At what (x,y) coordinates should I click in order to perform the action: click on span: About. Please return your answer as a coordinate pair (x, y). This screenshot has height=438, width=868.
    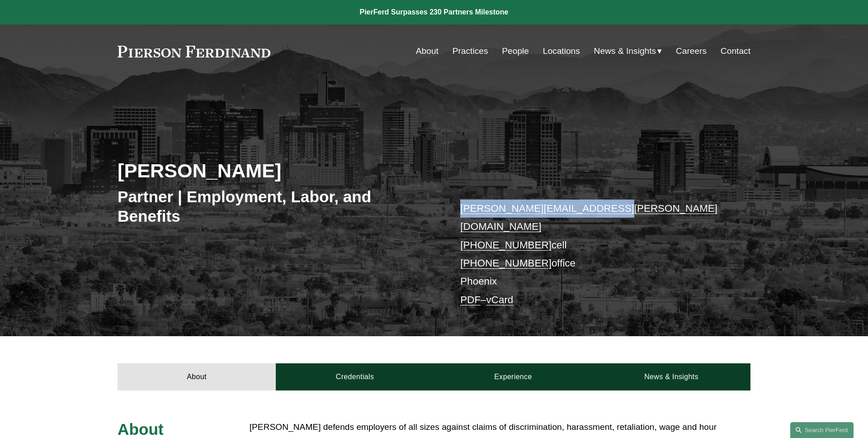
    Looking at the image, I should click on (141, 429).